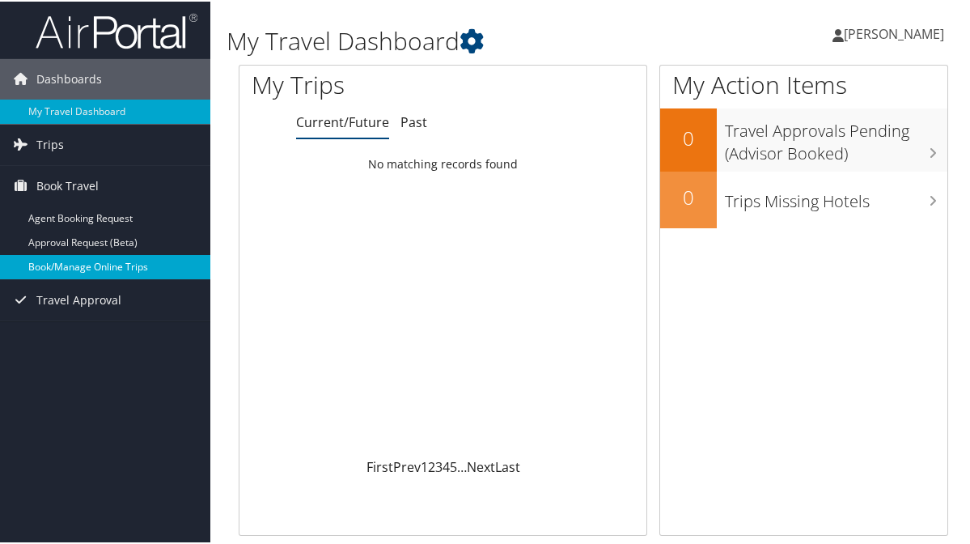  What do you see at coordinates (358, 83) in the screenshot?
I see `h1: My Trips` at bounding box center [358, 83].